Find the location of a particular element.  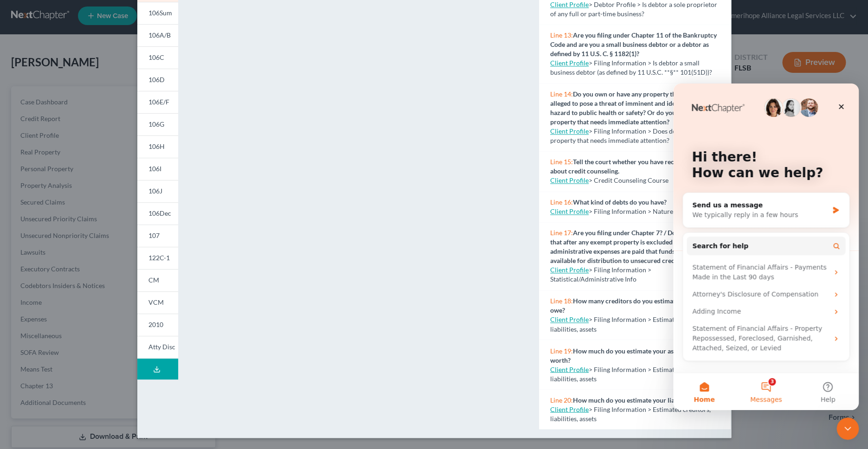

span: 122C-1 is located at coordinates (159, 258).